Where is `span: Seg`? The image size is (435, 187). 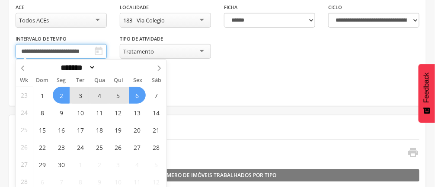
span: Seg is located at coordinates (61, 80).